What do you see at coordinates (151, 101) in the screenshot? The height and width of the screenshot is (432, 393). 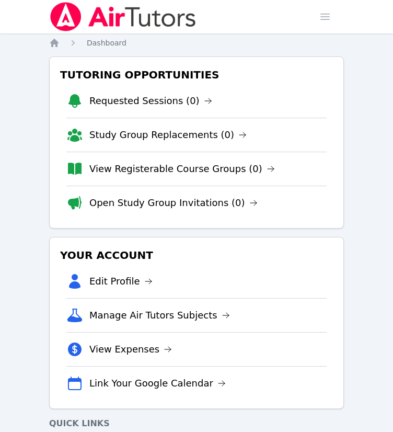 I see `a: Requested Sessions (0)` at bounding box center [151, 101].